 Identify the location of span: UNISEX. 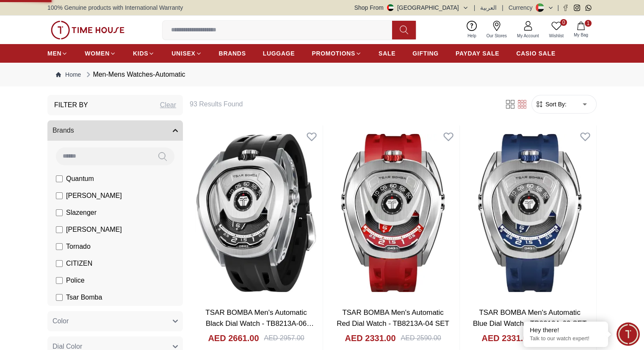
(183, 53).